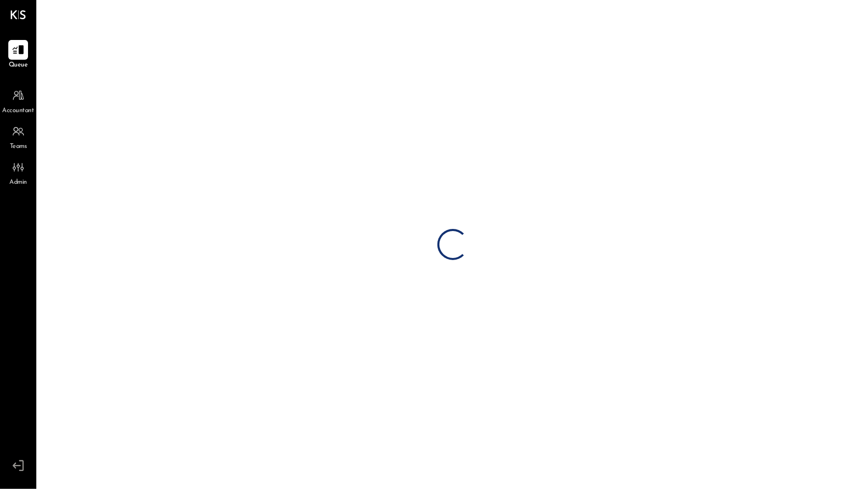 The image size is (868, 489). What do you see at coordinates (18, 111) in the screenshot?
I see `span: Accountant` at bounding box center [18, 111].